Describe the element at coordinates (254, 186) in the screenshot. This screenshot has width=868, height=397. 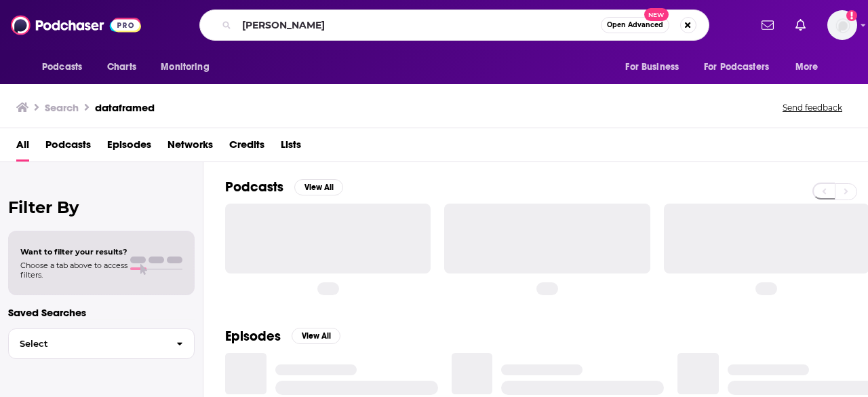
I see `h2: Podcasts` at that location.